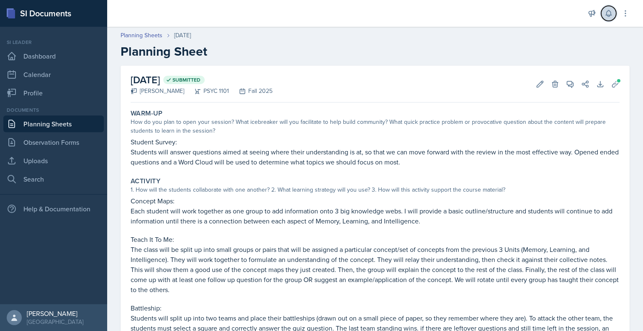 Image resolution: width=643 pixels, height=331 pixels. Describe the element at coordinates (54, 93) in the screenshot. I see `a: Profile` at that location.